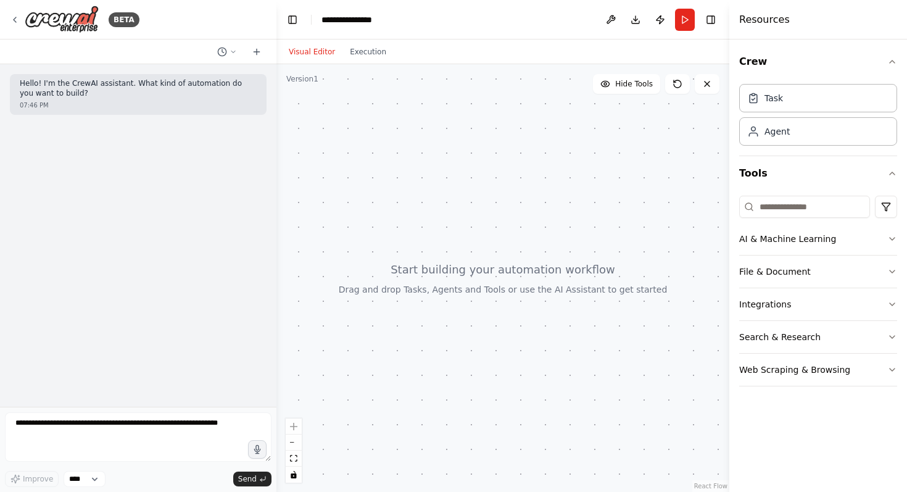 This screenshot has height=492, width=907. What do you see at coordinates (818, 304) in the screenshot?
I see `button: Integrations` at bounding box center [818, 304].